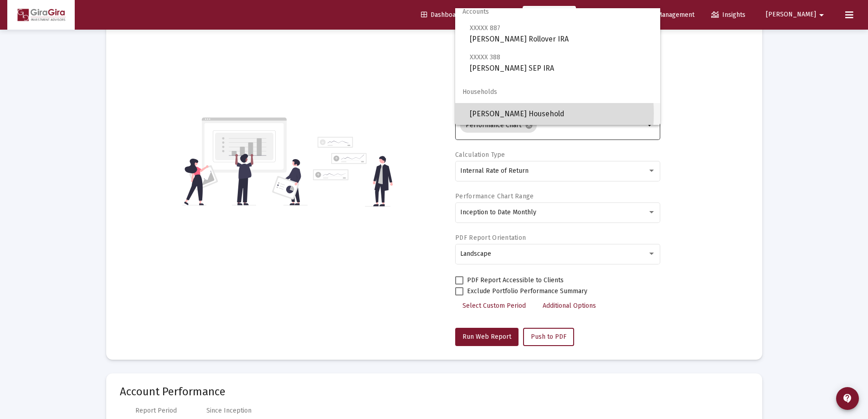 The width and height of the screenshot is (868, 419). Describe the element at coordinates (485, 28) in the screenshot. I see `span: XXXXX 887` at that location.